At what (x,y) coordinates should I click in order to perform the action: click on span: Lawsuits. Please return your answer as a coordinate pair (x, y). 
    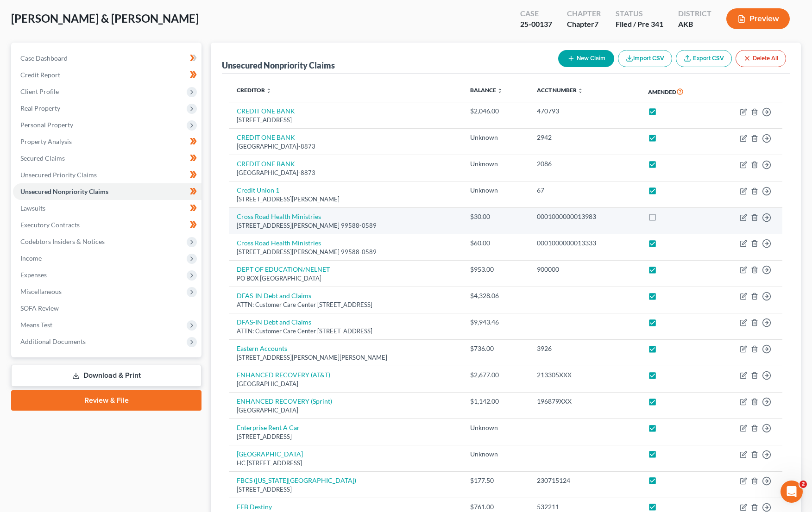
    Looking at the image, I should click on (33, 208).